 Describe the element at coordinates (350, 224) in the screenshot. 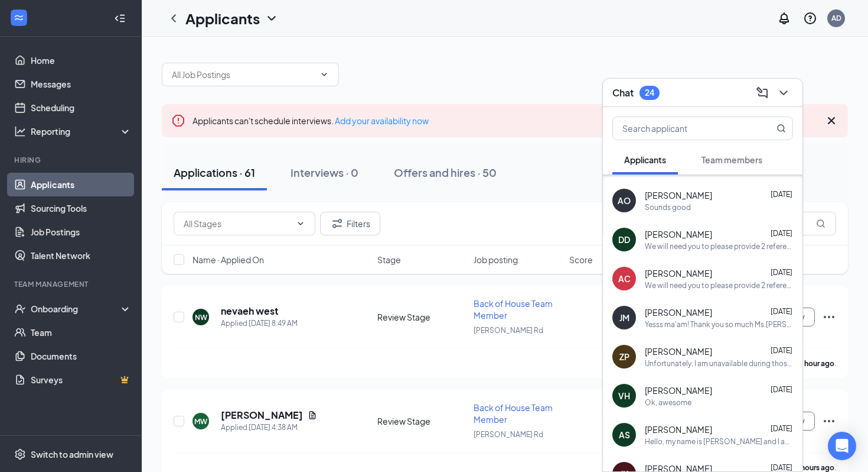

I see `button: Filter Filters` at that location.